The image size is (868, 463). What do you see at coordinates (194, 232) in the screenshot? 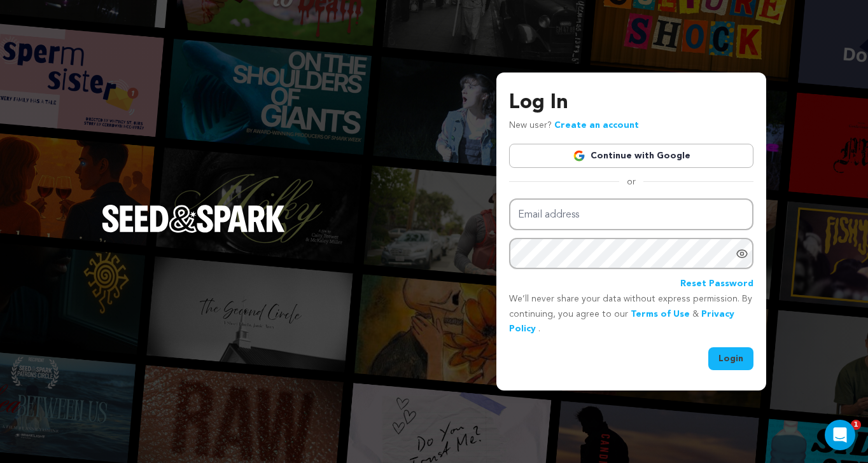
I see `a: Seed&Spark Homepage` at bounding box center [194, 232].